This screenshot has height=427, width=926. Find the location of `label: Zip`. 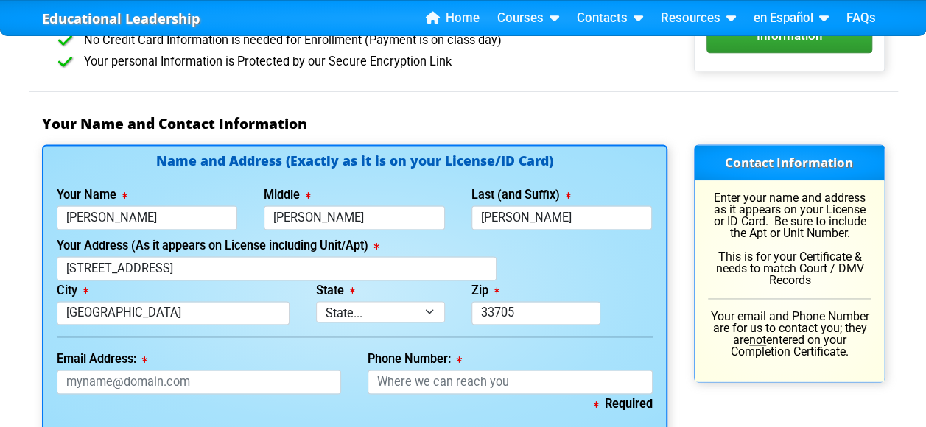

label: Zip is located at coordinates (485, 291).